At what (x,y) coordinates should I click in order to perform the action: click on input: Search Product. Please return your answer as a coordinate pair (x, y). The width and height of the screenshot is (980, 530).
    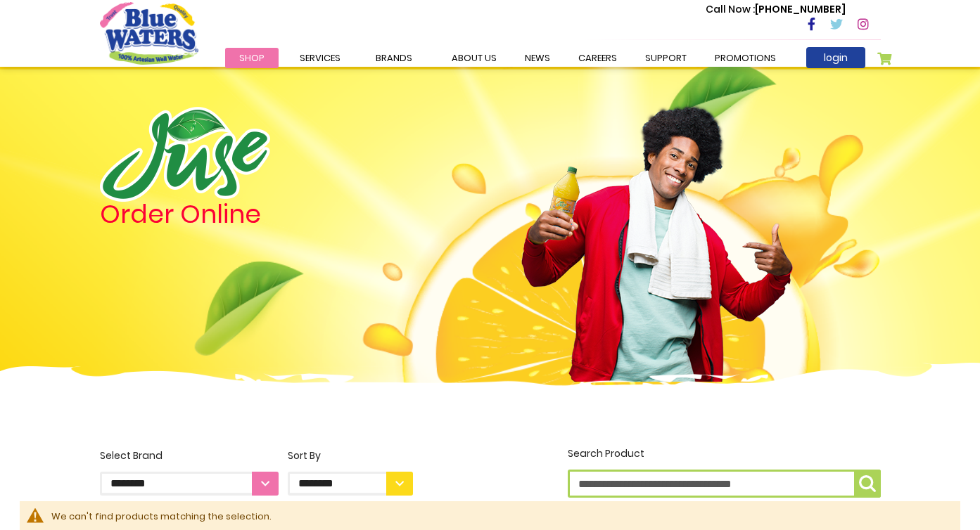
    Looking at the image, I should click on (724, 483).